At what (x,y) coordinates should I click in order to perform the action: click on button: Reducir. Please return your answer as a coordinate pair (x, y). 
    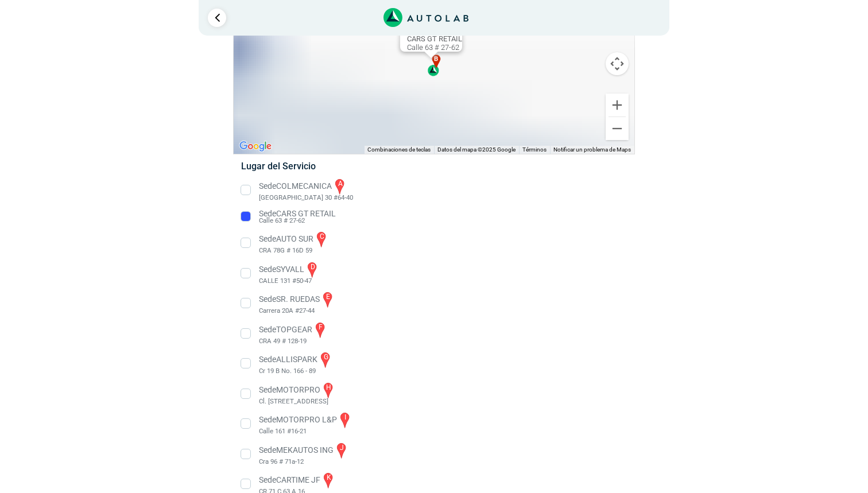
    Looking at the image, I should click on (617, 128).